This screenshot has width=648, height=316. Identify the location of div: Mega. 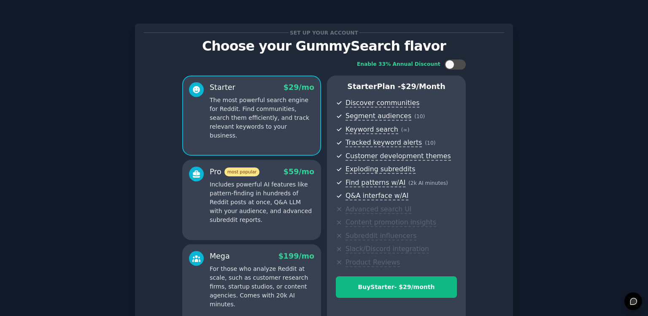
(220, 256).